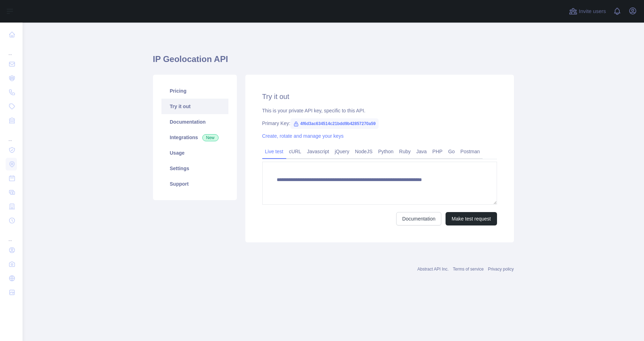  Describe the element at coordinates (318, 152) in the screenshot. I see `a: Javascript` at that location.